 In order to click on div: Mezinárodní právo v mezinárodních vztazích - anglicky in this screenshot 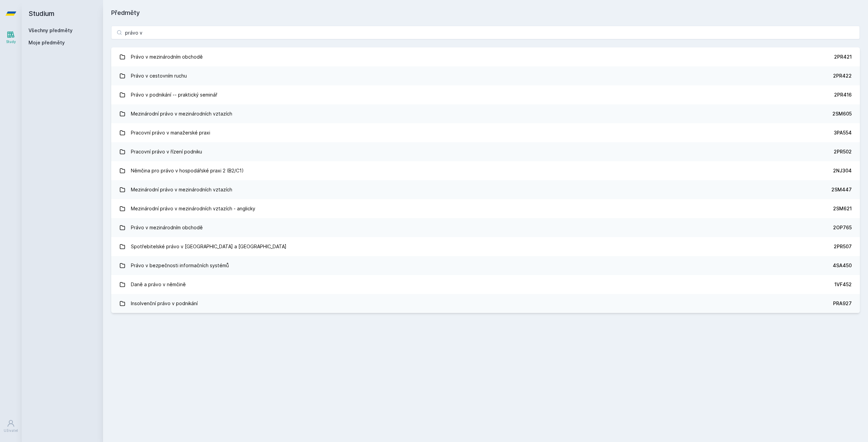, I will do `click(193, 208)`.